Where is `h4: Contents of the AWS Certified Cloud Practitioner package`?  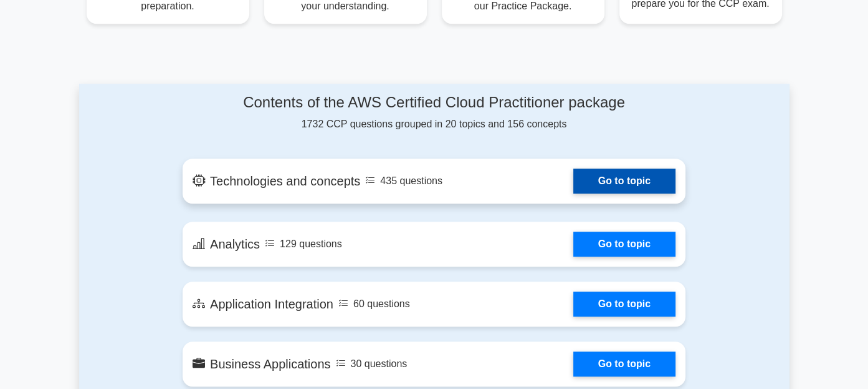 h4: Contents of the AWS Certified Cloud Practitioner package is located at coordinates (434, 102).